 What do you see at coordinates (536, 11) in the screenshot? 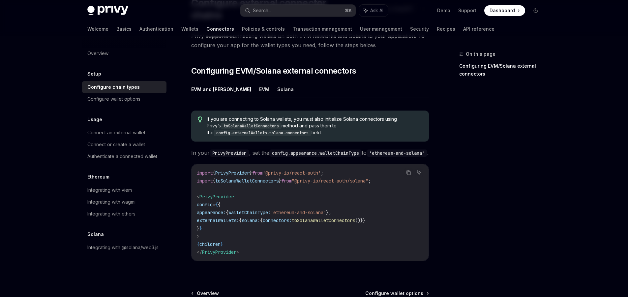
I see `button: Toggle dark mode` at bounding box center [536, 11].